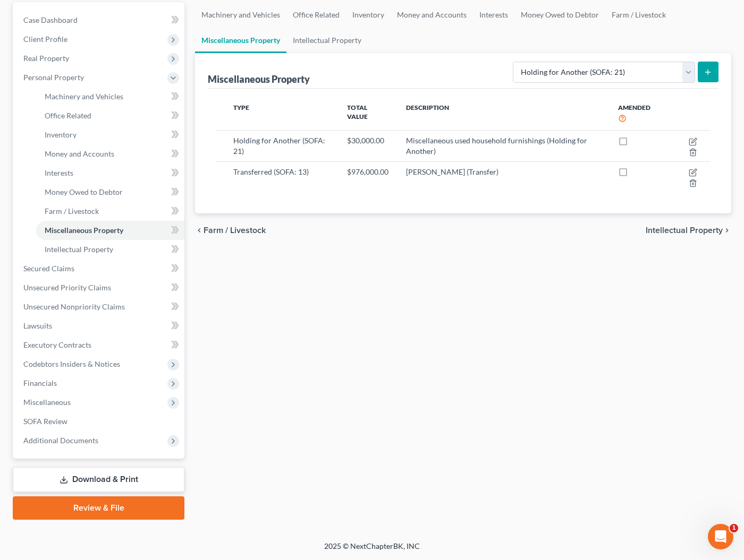  I want to click on span: Miscellaneous used household furnishings (Holding for Another), so click(496, 146).